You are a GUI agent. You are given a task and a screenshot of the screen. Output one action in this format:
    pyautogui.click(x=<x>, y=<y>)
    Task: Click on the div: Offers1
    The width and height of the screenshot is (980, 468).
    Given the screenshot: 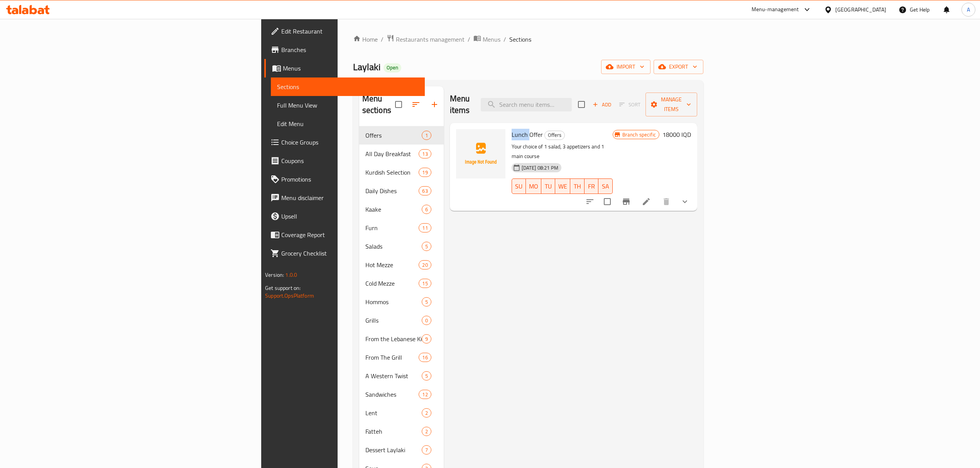 What is the action you would take?
    pyautogui.click(x=401, y=135)
    